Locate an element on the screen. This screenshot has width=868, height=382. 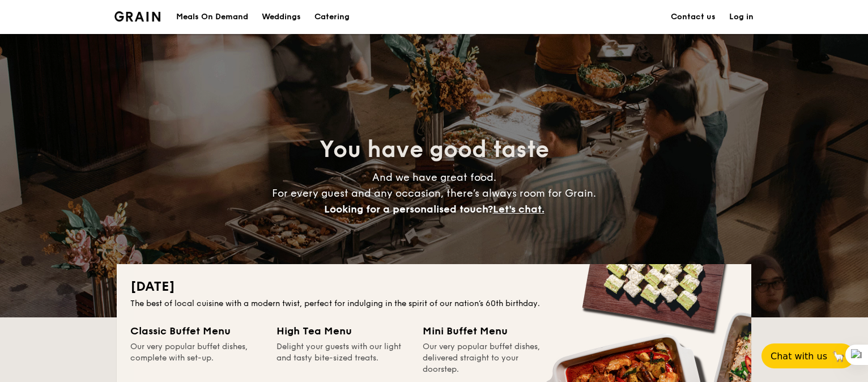
span: Chat with us is located at coordinates (799, 356).